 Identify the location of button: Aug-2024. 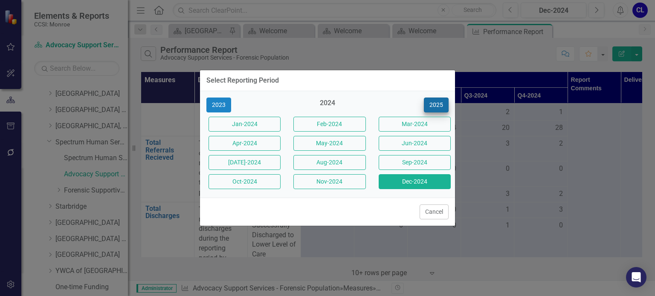
(329, 163).